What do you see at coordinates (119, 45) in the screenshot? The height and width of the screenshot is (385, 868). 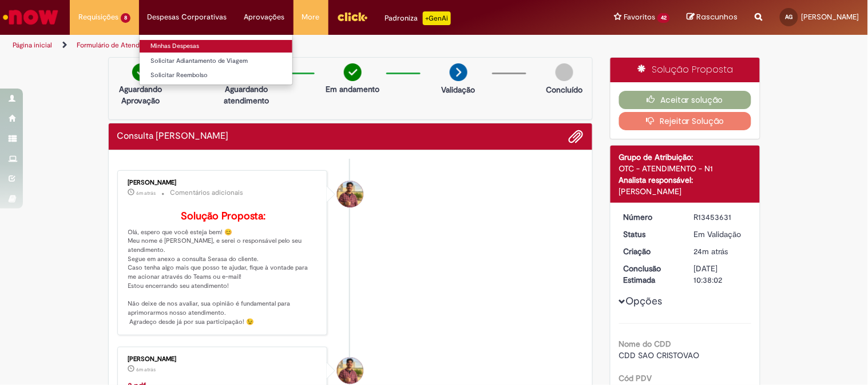 I see `a: Formulário de Atendimento` at bounding box center [119, 45].